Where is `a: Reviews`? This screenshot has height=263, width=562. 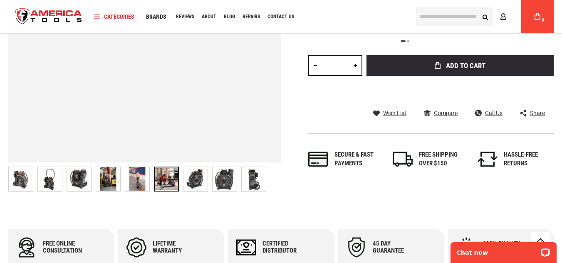
a: Reviews is located at coordinates (185, 17).